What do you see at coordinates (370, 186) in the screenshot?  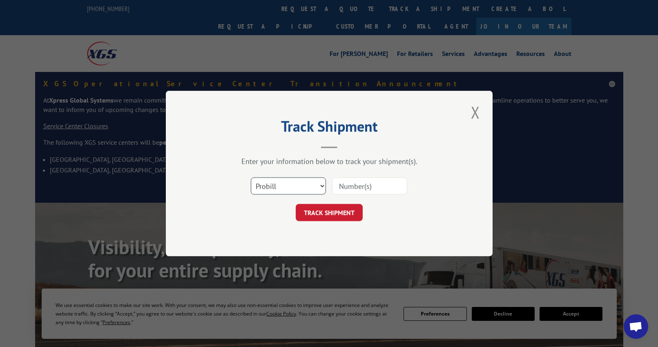 I see `input: Number(s)` at bounding box center [370, 186].